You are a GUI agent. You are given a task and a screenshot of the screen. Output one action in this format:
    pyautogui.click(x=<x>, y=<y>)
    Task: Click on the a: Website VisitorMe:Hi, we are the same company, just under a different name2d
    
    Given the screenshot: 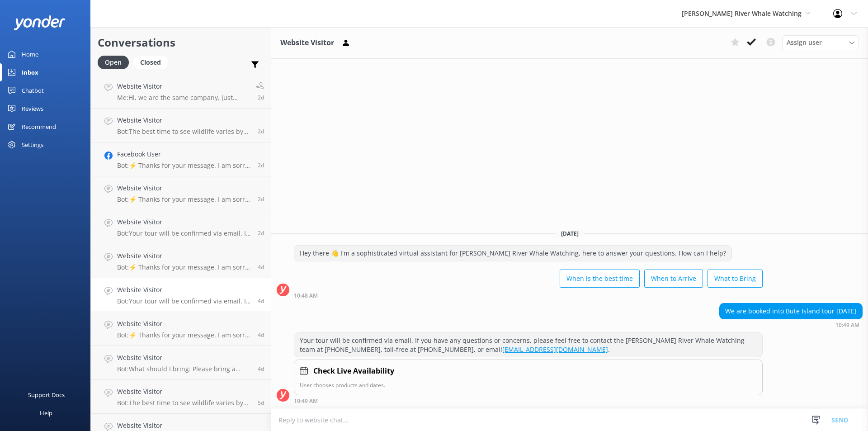 What is the action you would take?
    pyautogui.click(x=181, y=91)
    